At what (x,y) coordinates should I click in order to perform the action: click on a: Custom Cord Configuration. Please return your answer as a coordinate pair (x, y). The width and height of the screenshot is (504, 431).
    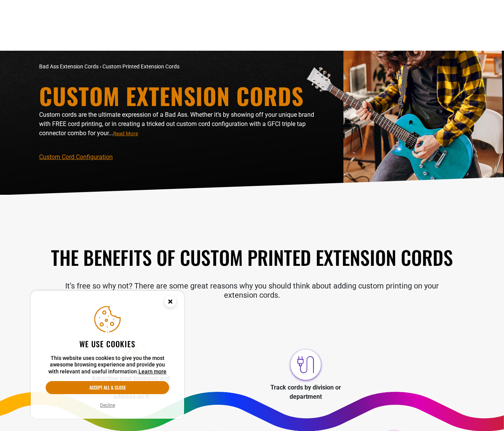
    Looking at the image, I should click on (76, 157).